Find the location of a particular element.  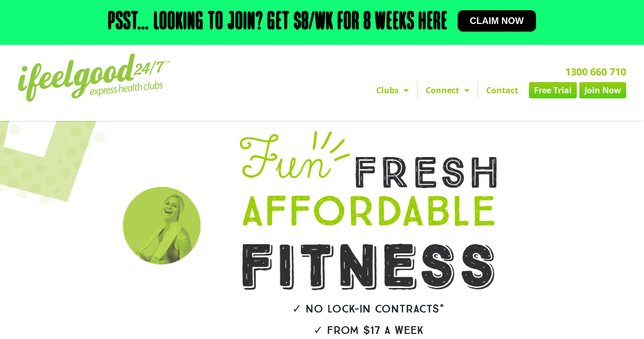

span: Claim now is located at coordinates (496, 21).